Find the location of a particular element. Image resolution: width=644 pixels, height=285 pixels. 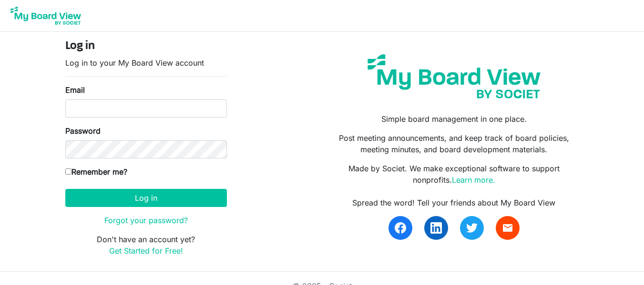

img: My Board View Logo is located at coordinates (46, 16).